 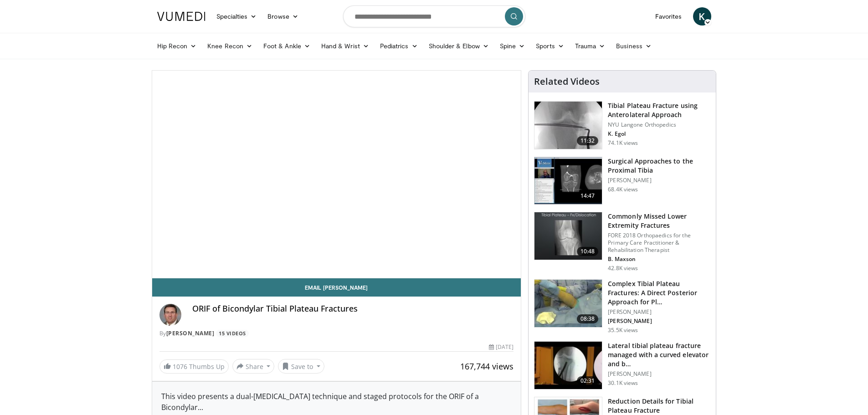 I want to click on div: By, so click(x=337, y=334).